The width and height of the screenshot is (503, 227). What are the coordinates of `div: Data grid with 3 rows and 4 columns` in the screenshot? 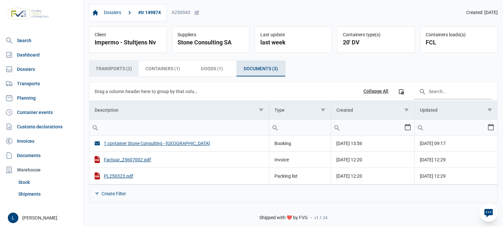 It's located at (293, 143).